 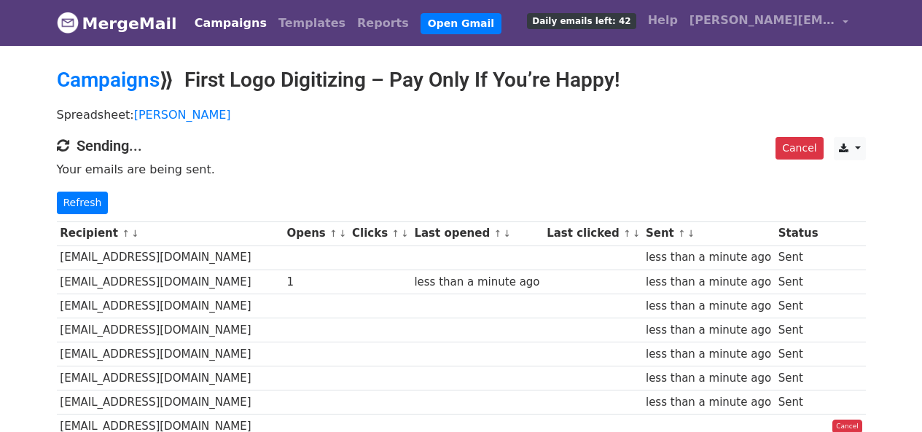 What do you see at coordinates (799, 148) in the screenshot?
I see `a: Cancel` at bounding box center [799, 148].